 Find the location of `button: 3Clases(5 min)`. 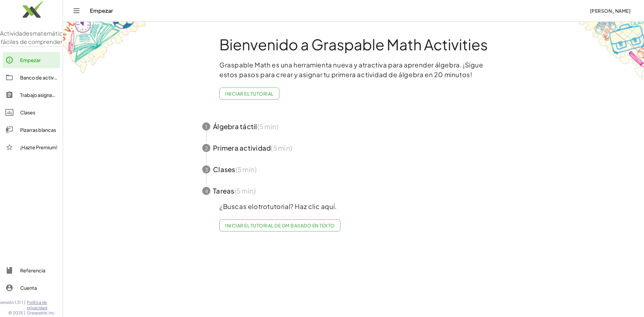

button: 3Clases(5 min) is located at coordinates (354, 169).